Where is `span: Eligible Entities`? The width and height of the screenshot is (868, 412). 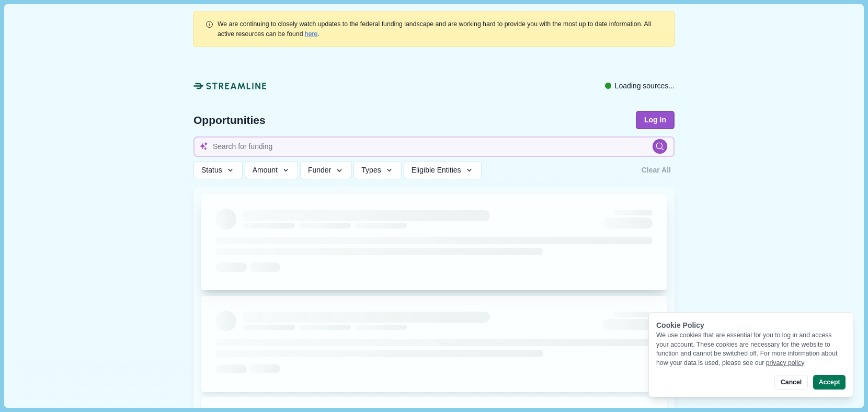
span: Eligible Entities is located at coordinates (436, 170).